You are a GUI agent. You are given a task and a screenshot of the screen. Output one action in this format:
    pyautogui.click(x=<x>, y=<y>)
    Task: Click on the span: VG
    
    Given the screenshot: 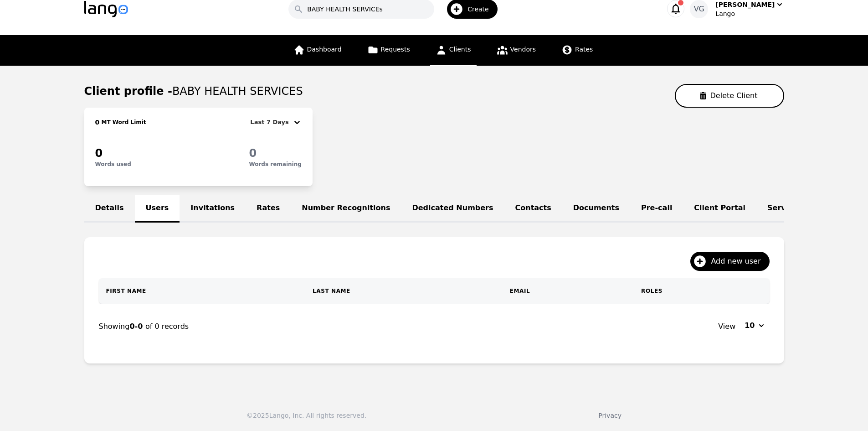 What is the action you would take?
    pyautogui.click(x=699, y=9)
    